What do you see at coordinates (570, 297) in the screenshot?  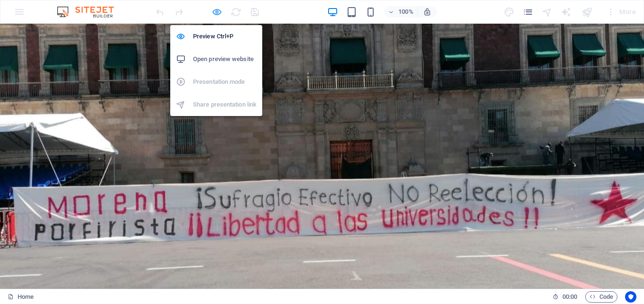 I see `span: 00 00` at bounding box center [570, 297].